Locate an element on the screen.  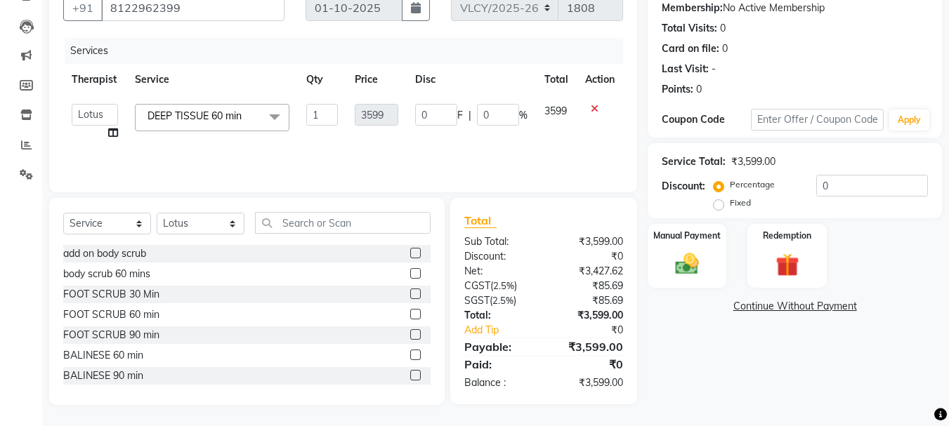
th: Disc is located at coordinates (471, 79).